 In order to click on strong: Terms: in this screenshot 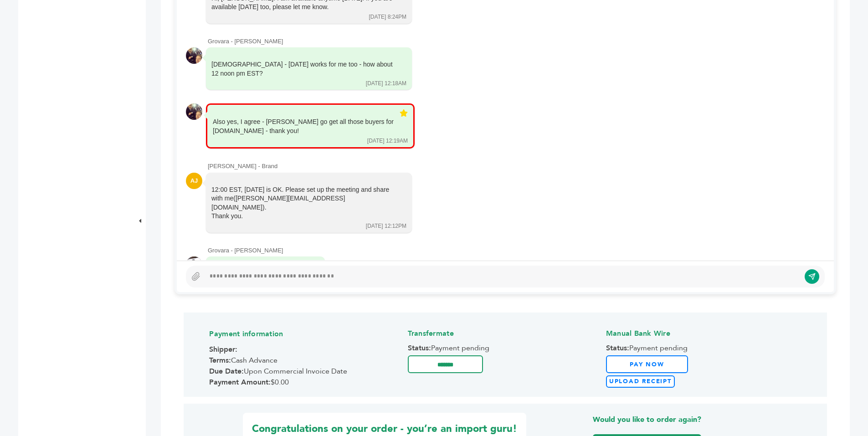, I will do `click(220, 360)`.